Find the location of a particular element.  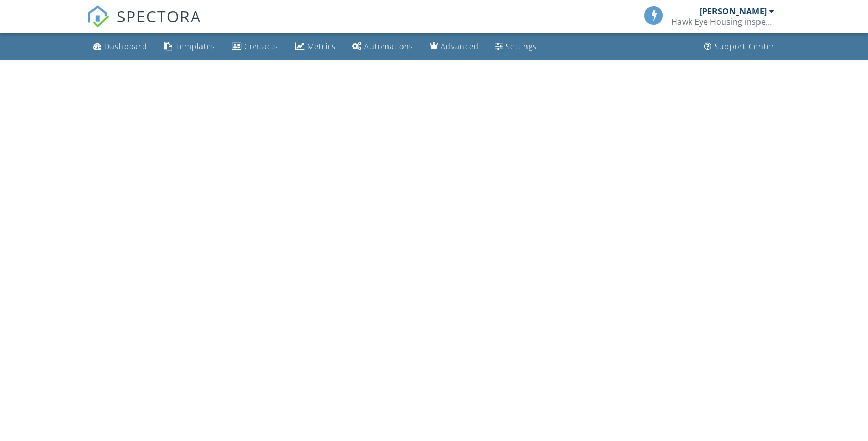

a: Metrics is located at coordinates (315, 47).